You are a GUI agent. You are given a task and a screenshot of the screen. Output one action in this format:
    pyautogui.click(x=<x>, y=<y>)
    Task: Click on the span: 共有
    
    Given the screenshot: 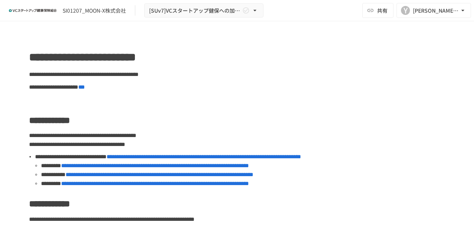 What is the action you would take?
    pyautogui.click(x=382, y=10)
    